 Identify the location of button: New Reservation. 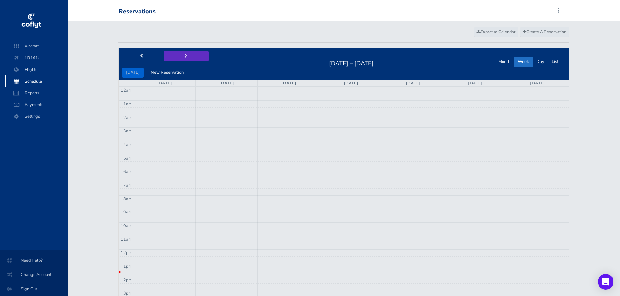
(167, 73).